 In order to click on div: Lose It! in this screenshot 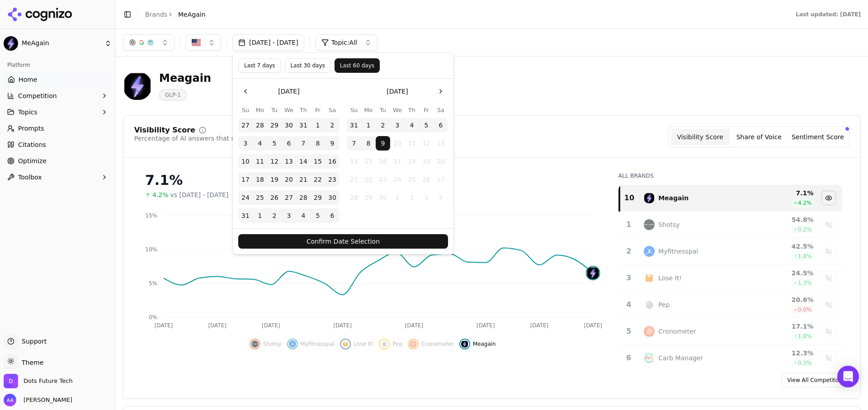, I will do `click(670, 278)`.